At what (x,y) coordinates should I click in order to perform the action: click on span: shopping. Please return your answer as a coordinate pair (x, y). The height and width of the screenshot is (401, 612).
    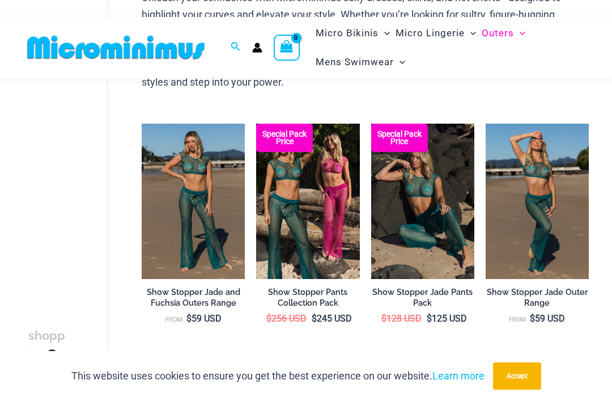
    Looking at the image, I should click on (47, 345).